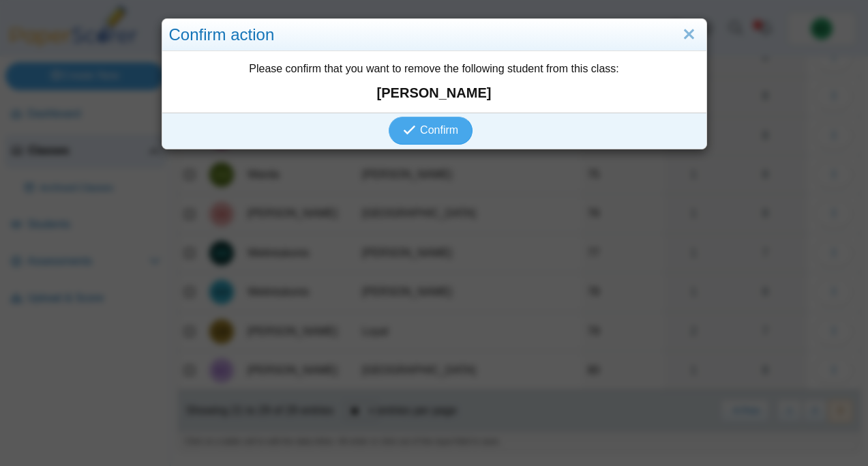 The height and width of the screenshot is (466, 868). What do you see at coordinates (439, 129) in the screenshot?
I see `span: Confirm` at bounding box center [439, 129].